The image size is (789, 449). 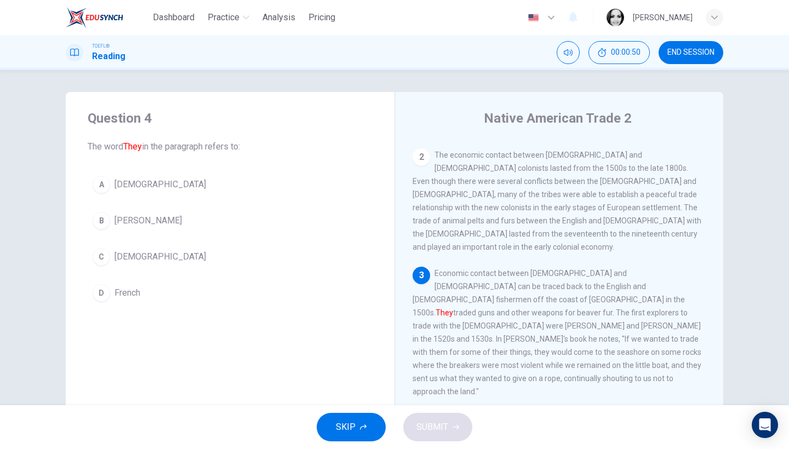 What do you see at coordinates (107, 18) in the screenshot?
I see `a: EduSynch logo` at bounding box center [107, 18].